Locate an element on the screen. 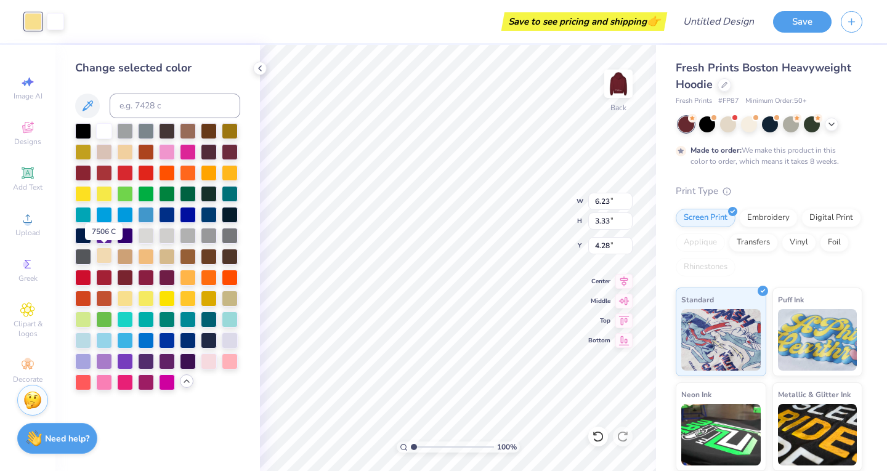 Image resolution: width=887 pixels, height=471 pixels. div: Vinyl is located at coordinates (799, 243).